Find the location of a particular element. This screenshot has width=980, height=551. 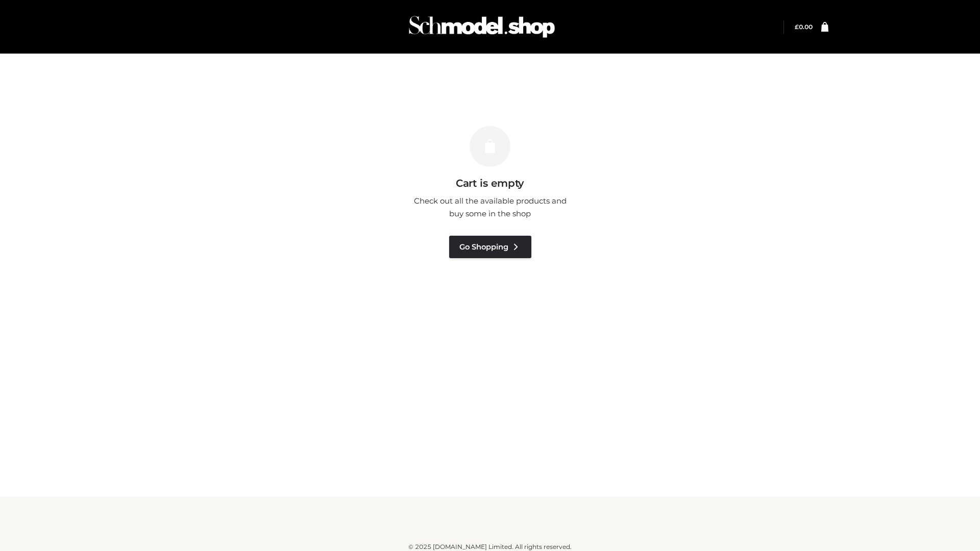

p: Check out all the available products and buy some in the shop is located at coordinates (490, 207).